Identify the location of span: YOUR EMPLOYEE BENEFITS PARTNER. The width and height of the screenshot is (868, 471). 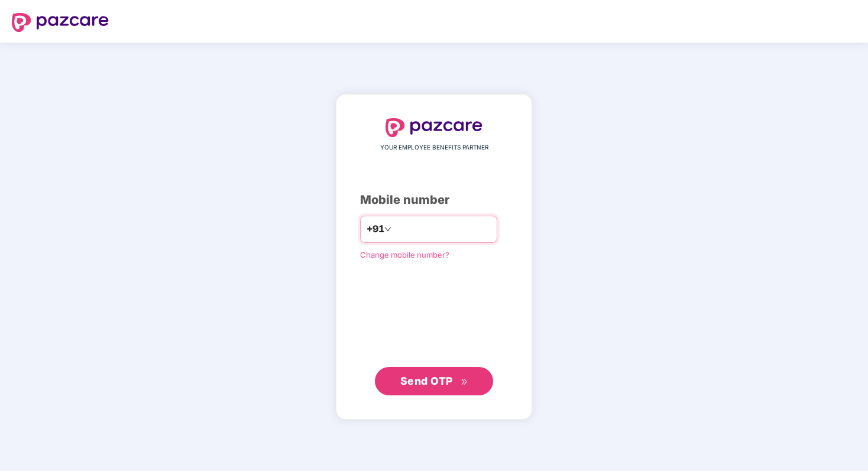
(434, 148).